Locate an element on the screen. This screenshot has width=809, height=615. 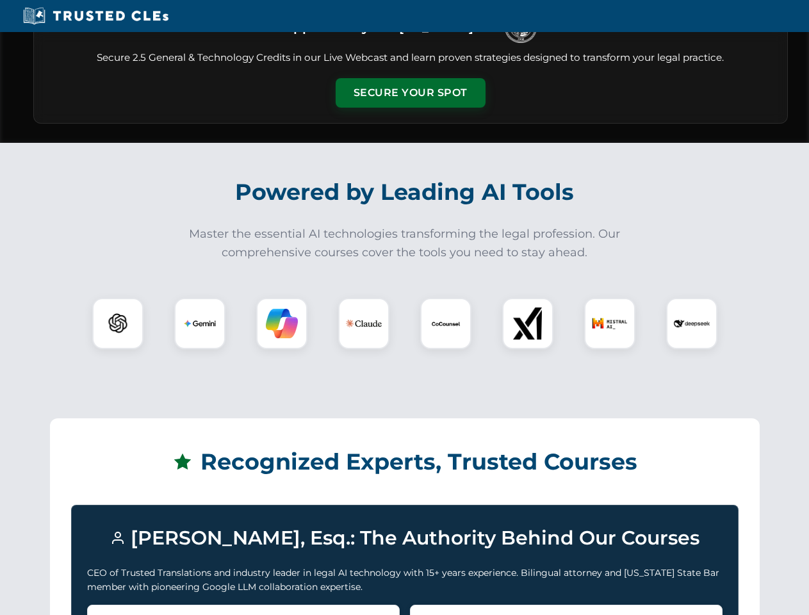
div: Mistral AI is located at coordinates (610, 323).